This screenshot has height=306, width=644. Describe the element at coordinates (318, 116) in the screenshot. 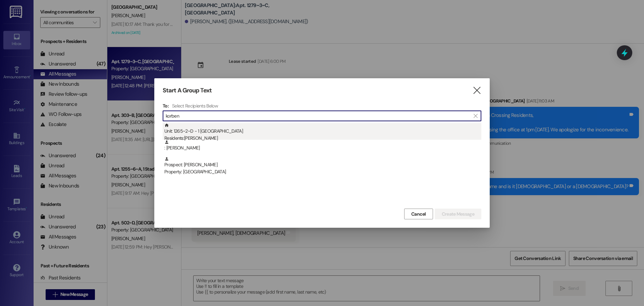

I see `input: Search for any contact or apartment` at that location.